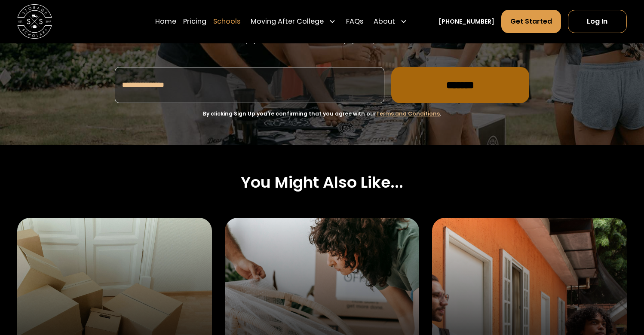 This screenshot has height=335, width=644. What do you see at coordinates (34, 22) in the screenshot?
I see `a: home` at bounding box center [34, 22].